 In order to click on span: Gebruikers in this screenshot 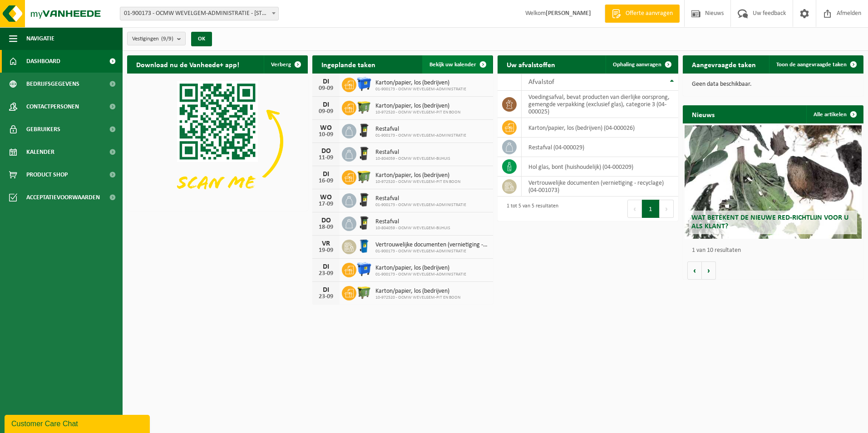, I will do `click(43, 129)`.